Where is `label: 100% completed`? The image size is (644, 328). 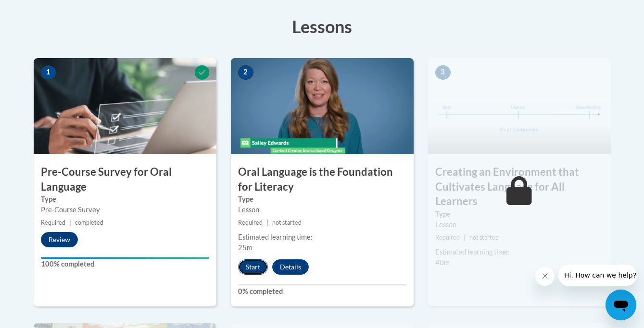
label: 100% completed is located at coordinates (125, 264).